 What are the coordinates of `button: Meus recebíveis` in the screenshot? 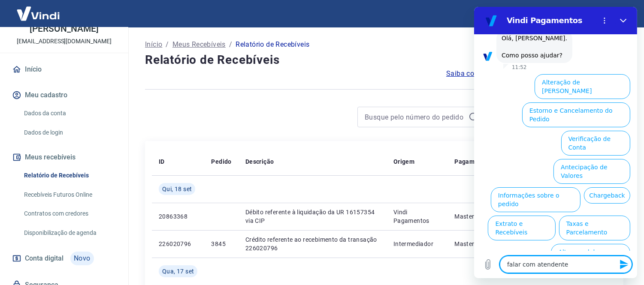 It's located at (64, 157).